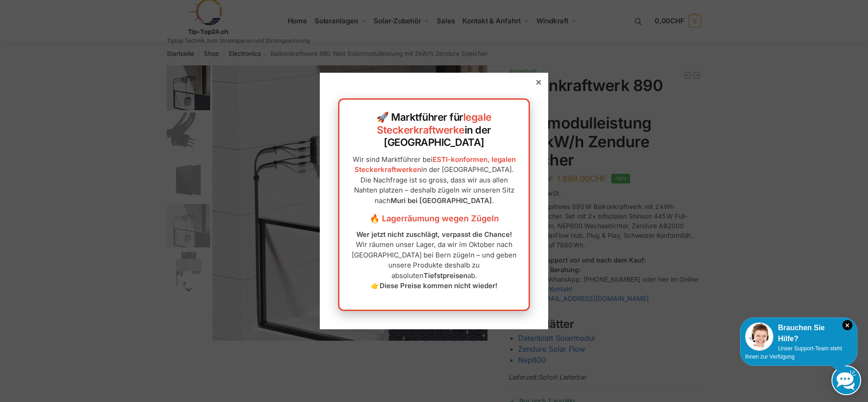 This screenshot has height=402, width=868. What do you see at coordinates (793, 352) in the screenshot?
I see `span: Unser Support-Team steht Ihnen zur Verfügung` at bounding box center [793, 352].